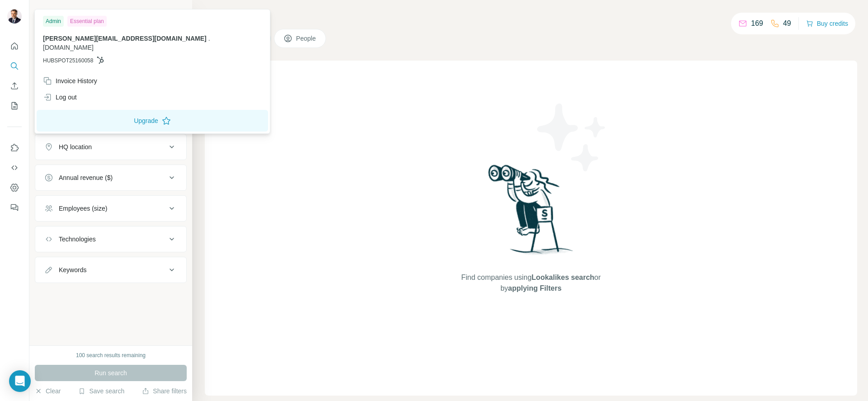 The image size is (868, 401). Describe the element at coordinates (70, 81) in the screenshot. I see `div: Invoice History` at that location.